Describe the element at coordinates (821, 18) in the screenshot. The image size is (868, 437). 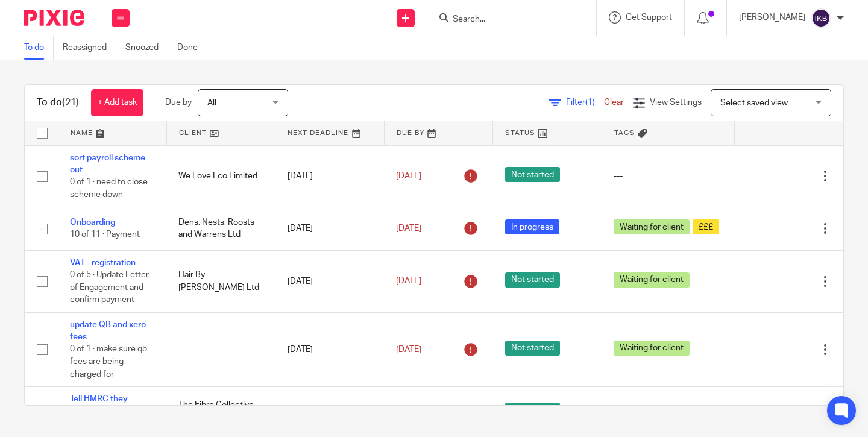
I see `img: svg%3E` at that location.